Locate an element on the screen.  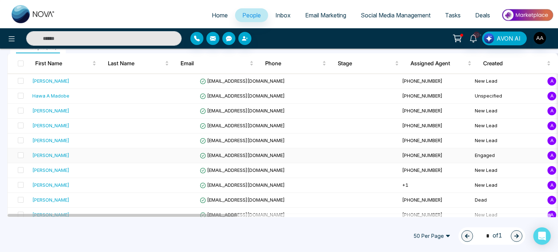
span: Email is located at coordinates (214, 64).